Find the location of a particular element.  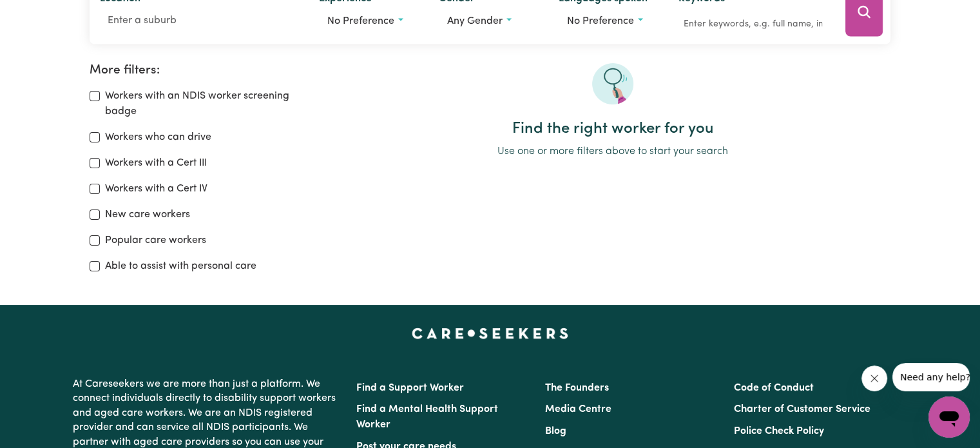

label: Workers with a Cert III is located at coordinates (156, 163).